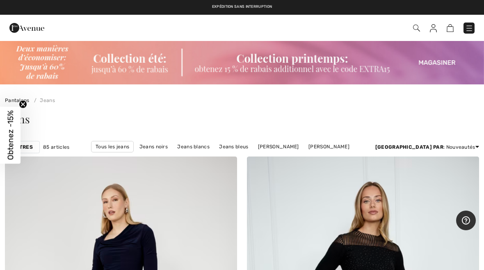 Image resolution: width=484 pixels, height=270 pixels. I want to click on a: Pantalons, so click(17, 100).